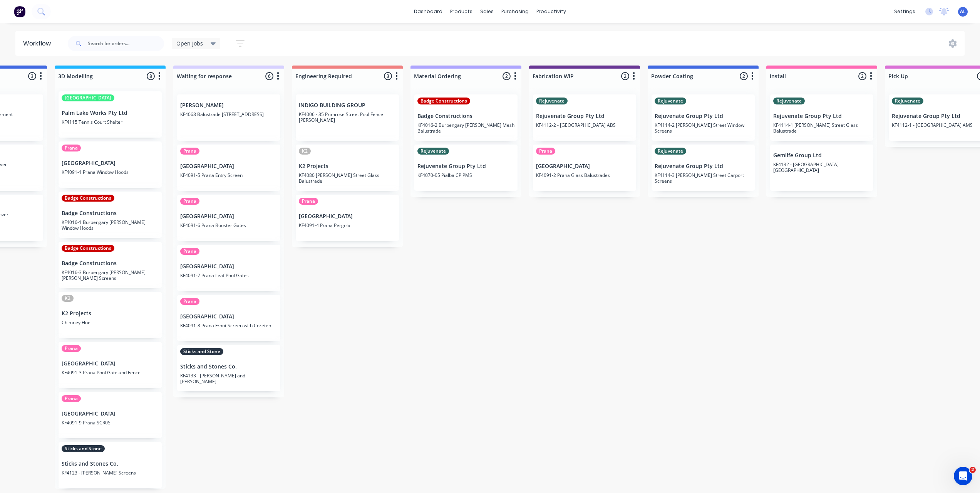  What do you see at coordinates (905, 11) in the screenshot?
I see `div: settings` at bounding box center [905, 11].